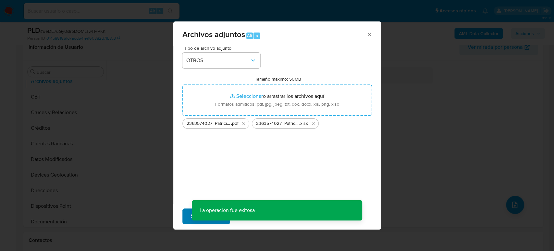 The height and width of the screenshot is (251, 554). I want to click on label: Tamaño máximo: 50MB, so click(278, 79).